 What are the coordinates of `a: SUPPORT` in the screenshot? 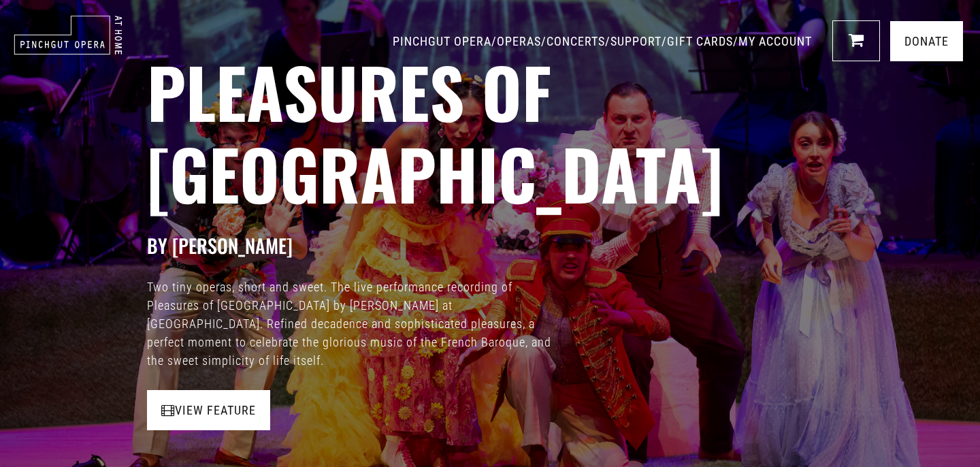 It's located at (636, 41).